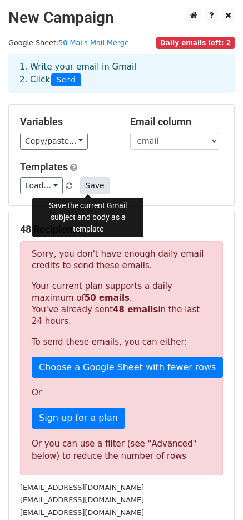 The height and width of the screenshot is (520, 243). I want to click on a: Sign up for a plan, so click(79, 418).